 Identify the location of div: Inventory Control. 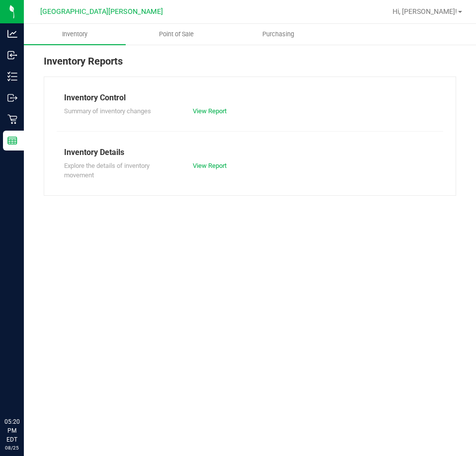
(250, 98).